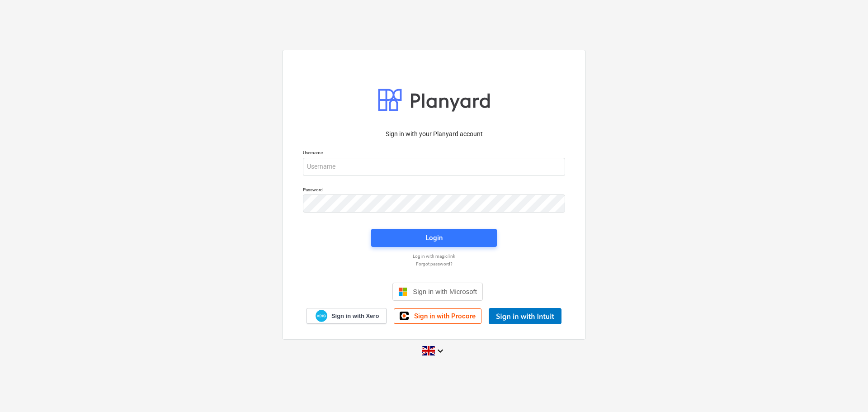 The width and height of the screenshot is (868, 412). What do you see at coordinates (355, 316) in the screenshot?
I see `span: Sign in with Xero` at bounding box center [355, 316].